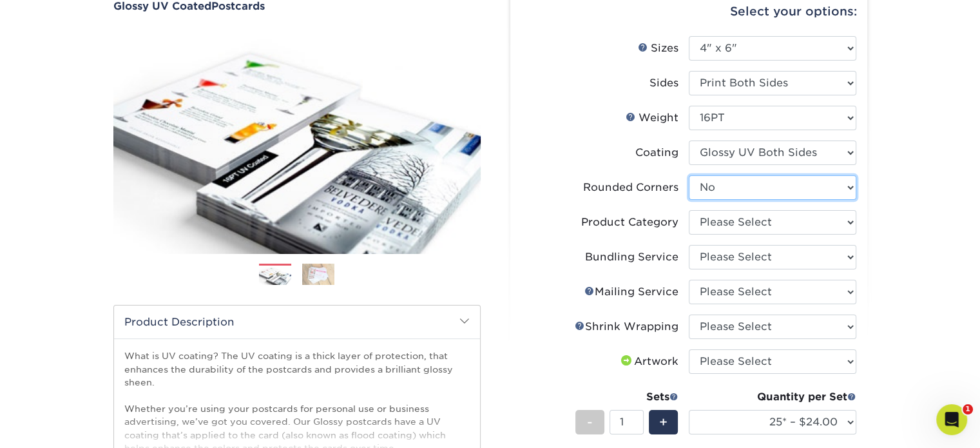 The image size is (980, 448). I want to click on h2: Product Description, so click(297, 322).